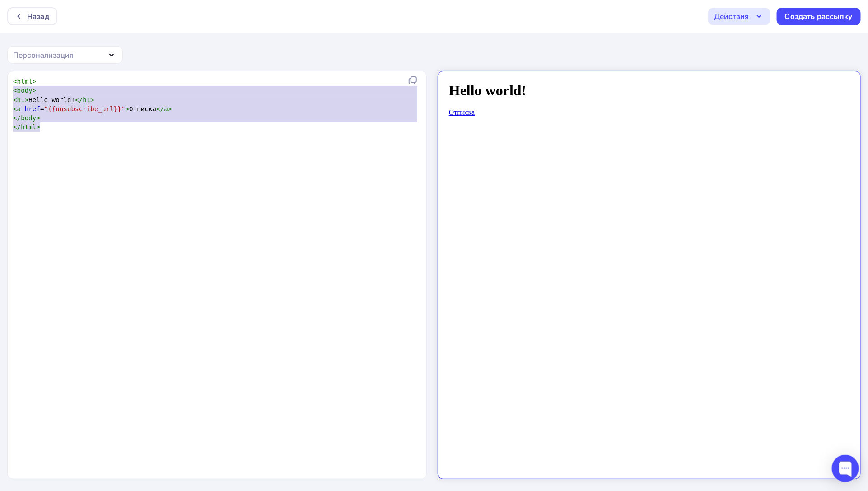  Describe the element at coordinates (740, 17) in the screenshot. I see `button: Действия` at that location.